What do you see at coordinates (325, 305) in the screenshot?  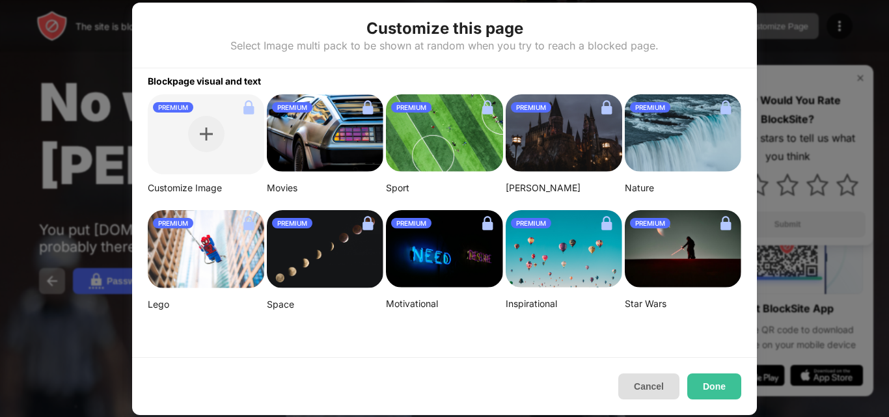 I see `div: Space` at bounding box center [325, 305].